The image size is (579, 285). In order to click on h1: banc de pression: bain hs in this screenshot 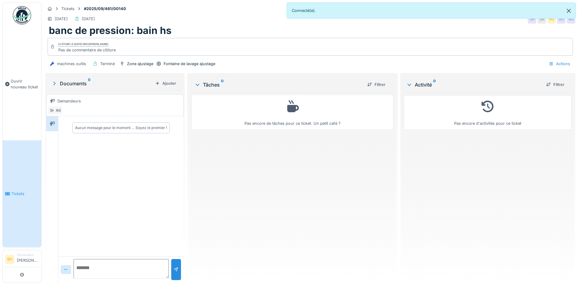, I will do `click(110, 31)`.